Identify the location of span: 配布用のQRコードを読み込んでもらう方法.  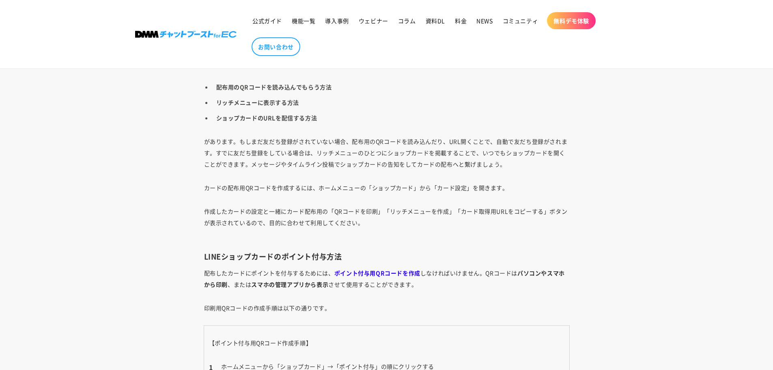
(274, 87).